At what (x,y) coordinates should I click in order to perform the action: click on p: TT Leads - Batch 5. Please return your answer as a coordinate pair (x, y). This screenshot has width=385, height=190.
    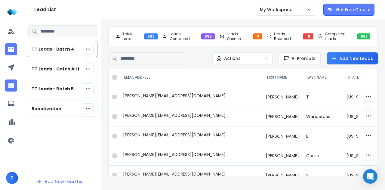
    Looking at the image, I should click on (53, 89).